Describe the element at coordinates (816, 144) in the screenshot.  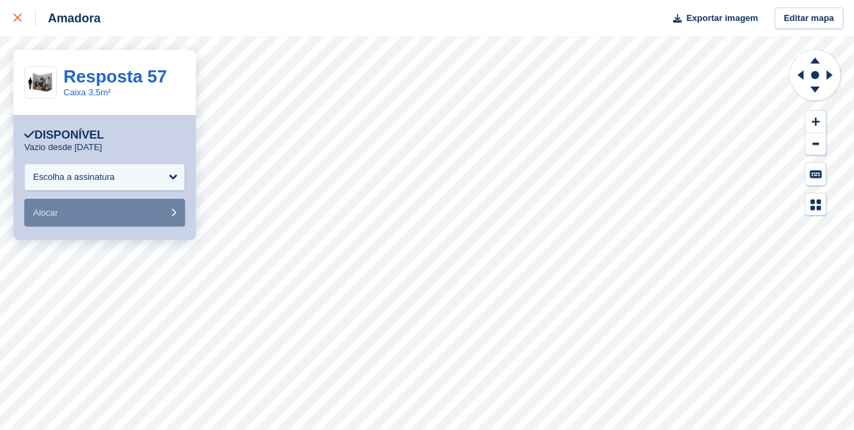
I see `button: Zoom Out` at that location.